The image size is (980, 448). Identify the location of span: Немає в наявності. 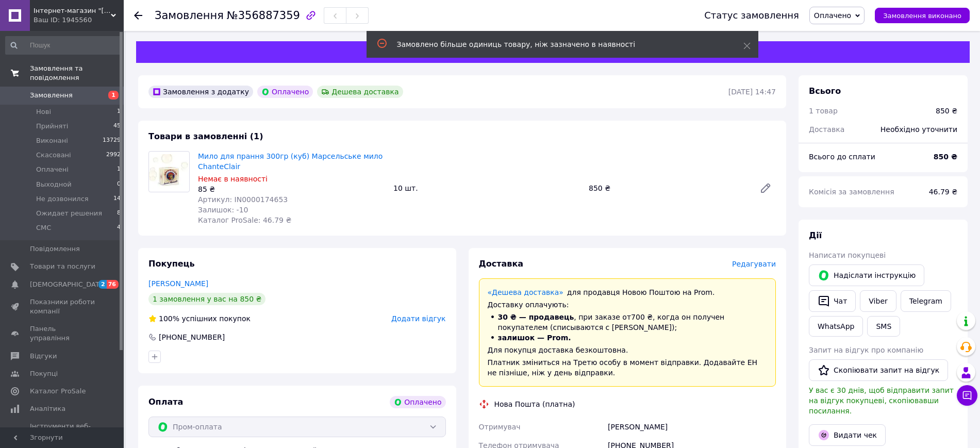
(232, 179).